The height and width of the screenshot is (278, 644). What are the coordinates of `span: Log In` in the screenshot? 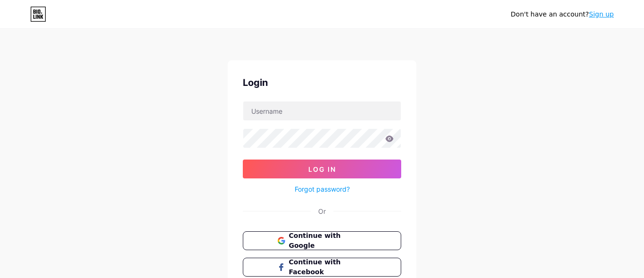 It's located at (322, 169).